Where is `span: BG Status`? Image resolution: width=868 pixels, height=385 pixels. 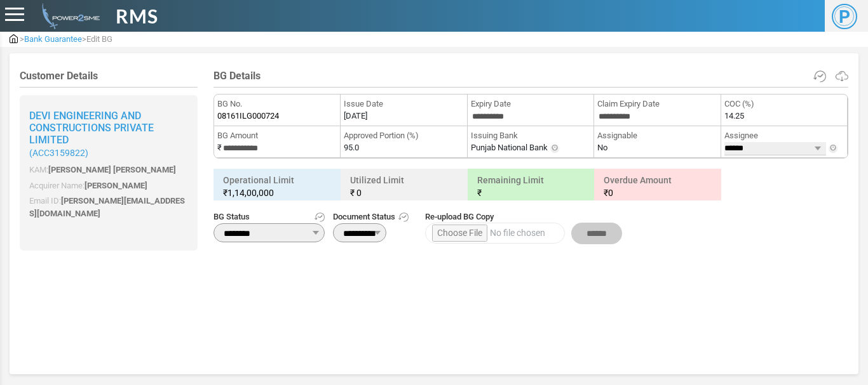
span: BG Status is located at coordinates (269, 217).